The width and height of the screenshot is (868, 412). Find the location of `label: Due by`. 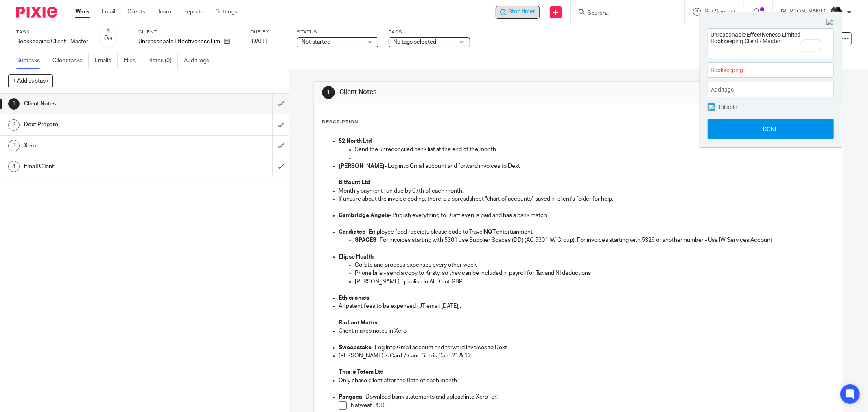

label: Due by is located at coordinates (269, 32).